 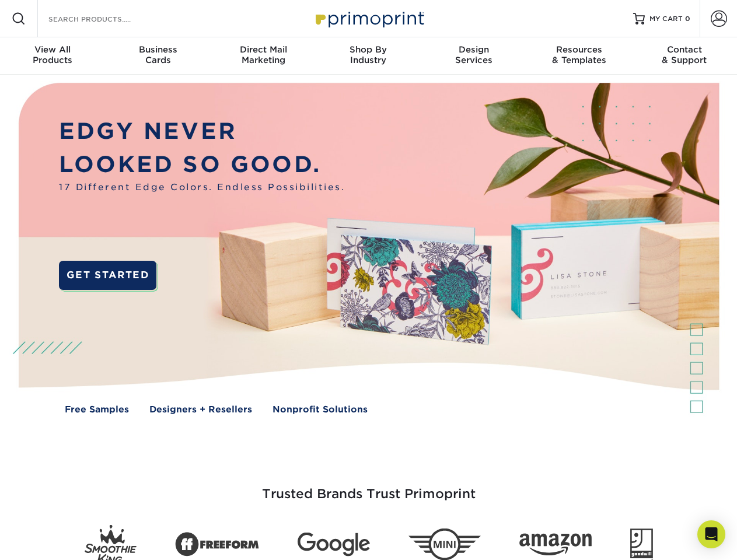 I want to click on span: Business, so click(x=157, y=50).